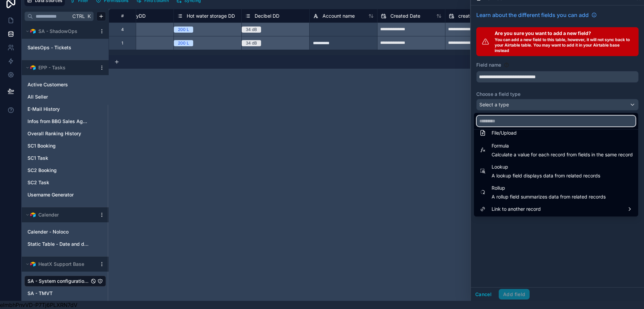 This screenshot has height=309, width=644. What do you see at coordinates (60, 67) in the screenshot?
I see `button: Airtable LogoEPP - Tasks` at bounding box center [60, 67].